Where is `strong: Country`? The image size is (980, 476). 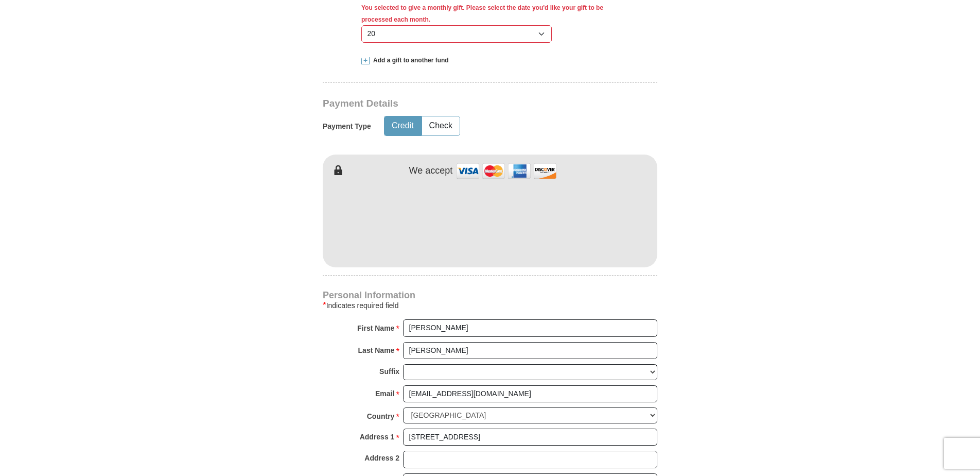 strong: Country is located at coordinates (381, 416).